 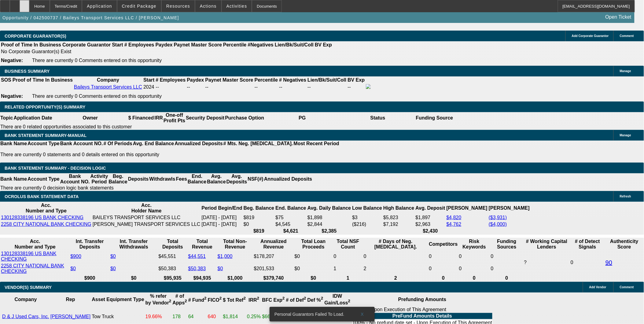 I want to click on b: Corporate Guarantor, so click(x=87, y=45).